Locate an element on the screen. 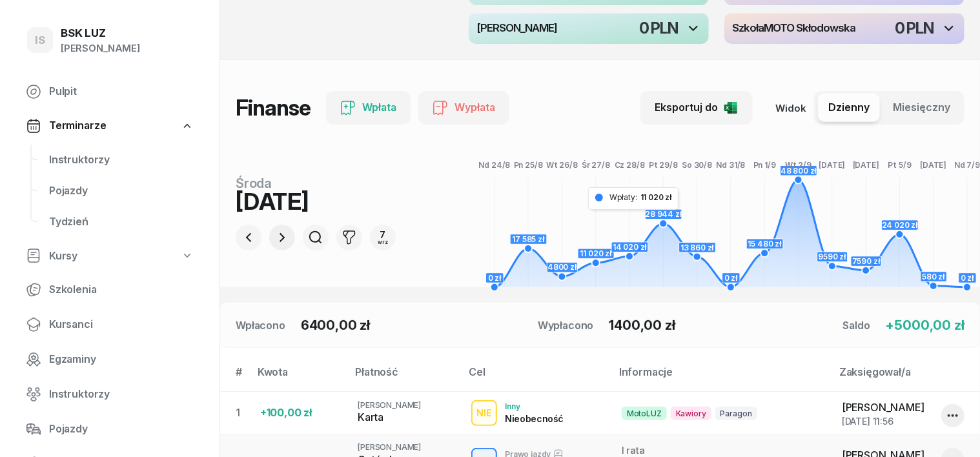 The height and width of the screenshot is (457, 980). tspan: Wt 2/9 is located at coordinates (798, 165).